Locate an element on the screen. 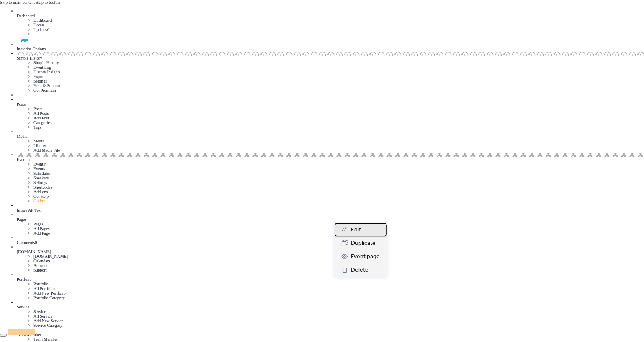  a: All Pages is located at coordinates (41, 228).